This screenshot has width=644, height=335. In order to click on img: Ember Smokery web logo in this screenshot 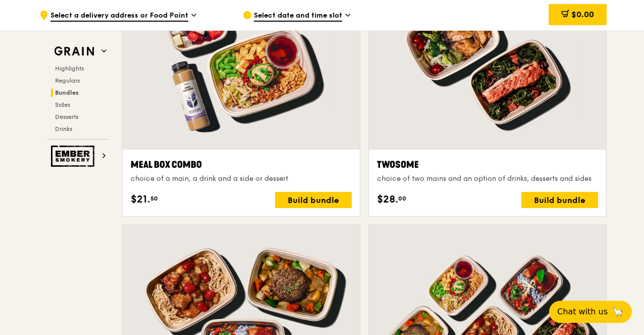, I will do `click(74, 157)`.